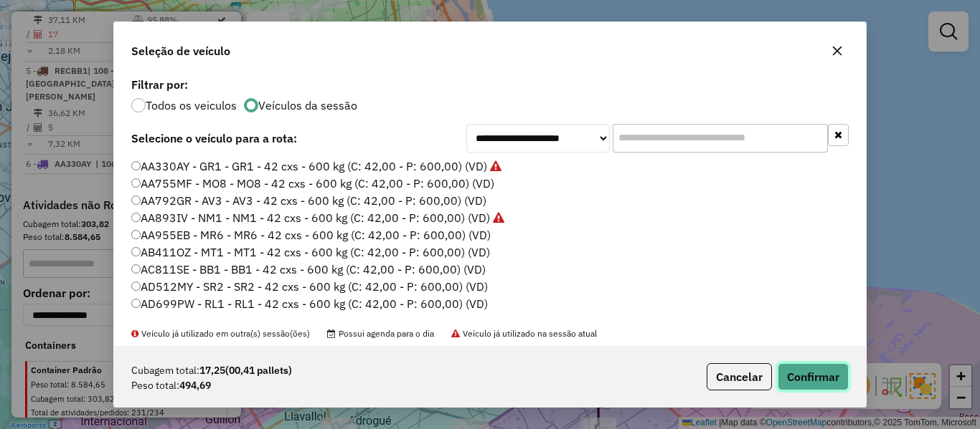  Describe the element at coordinates (136, 235) in the screenshot. I see `input: AA955EB - MR6 - MR6 - 42 cxs - 600 kg (C: 42,00 - P: 600,00) (VD)` at that location.